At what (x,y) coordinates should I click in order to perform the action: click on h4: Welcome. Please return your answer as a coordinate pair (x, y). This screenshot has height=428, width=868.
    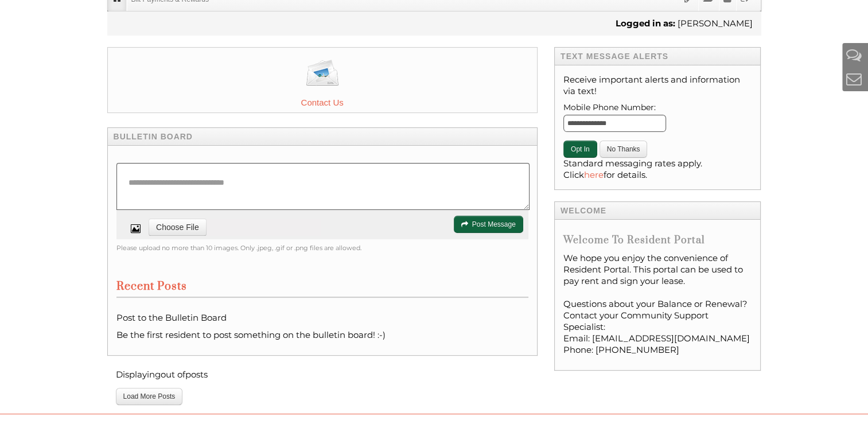
    Looking at the image, I should click on (657, 210).